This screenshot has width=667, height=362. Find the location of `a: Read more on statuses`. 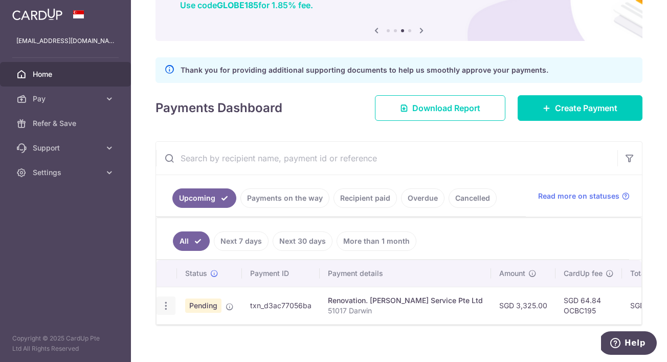

a: Read more on statuses is located at coordinates (584, 196).